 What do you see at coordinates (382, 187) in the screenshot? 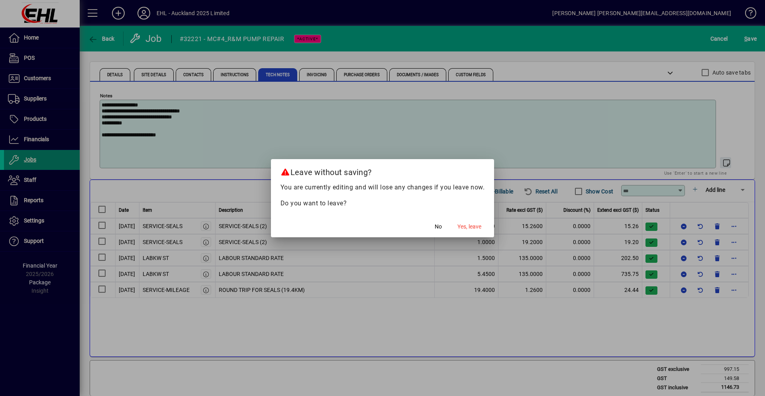
I see `p: You are currently editing and will lose any changes if you leave now.` at bounding box center [382, 187].